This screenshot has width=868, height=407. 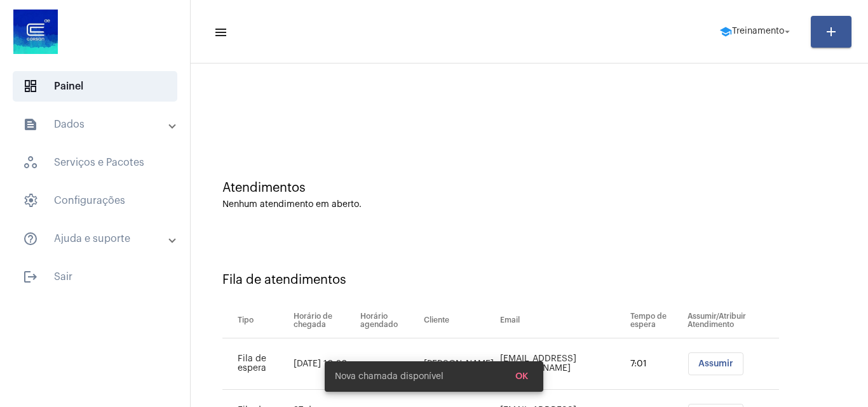 I want to click on th: Horário agendado, so click(x=389, y=321).